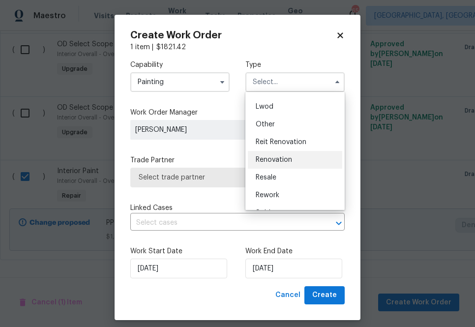 The image size is (475, 327). What do you see at coordinates (295, 251) in the screenshot?
I see `label: Work End Date` at bounding box center [295, 251].